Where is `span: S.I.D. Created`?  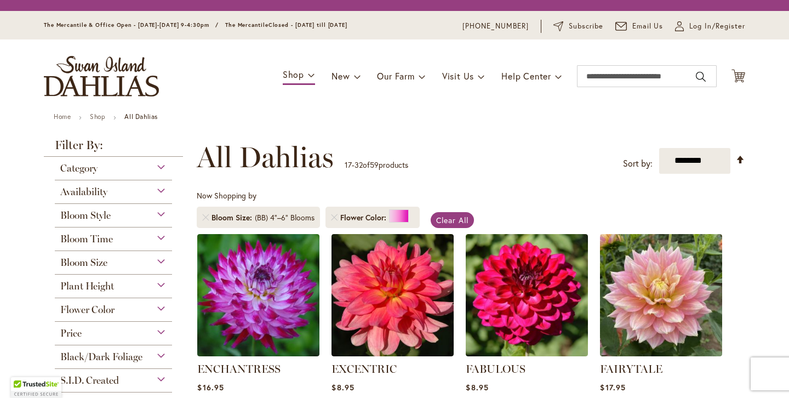
span: S.I.D. Created is located at coordinates (89, 380).